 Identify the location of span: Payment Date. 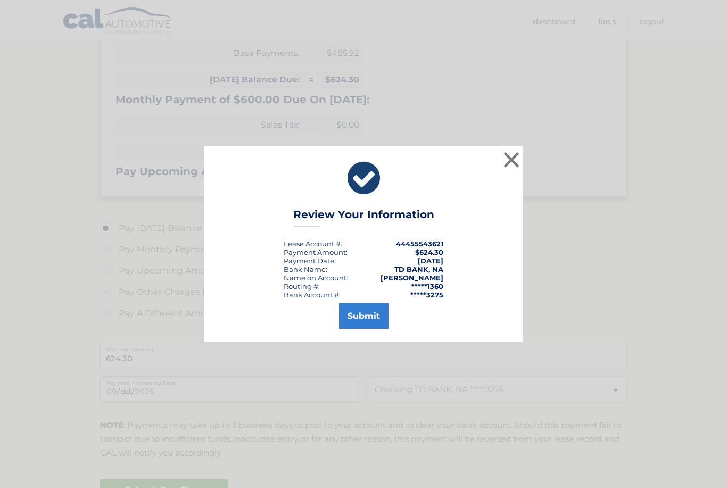
(309, 261).